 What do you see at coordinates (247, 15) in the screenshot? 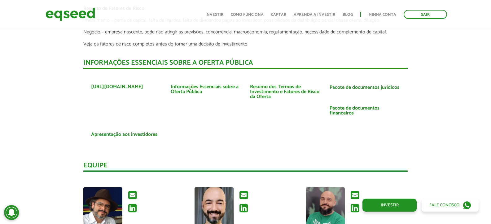
I see `a: Como funciona` at bounding box center [247, 15].